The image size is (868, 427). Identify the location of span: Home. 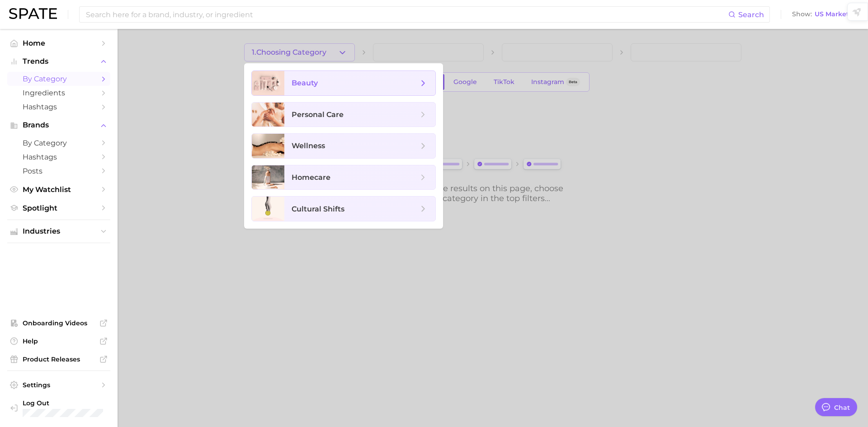
(59, 43).